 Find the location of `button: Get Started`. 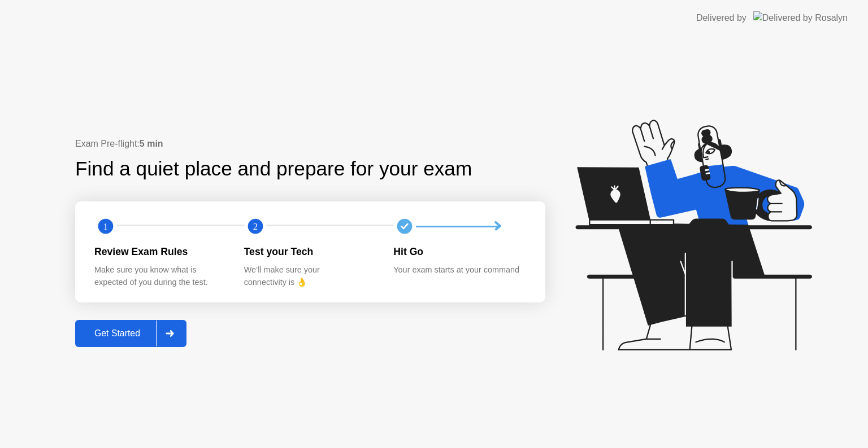

button: Get Started is located at coordinates (131, 333).